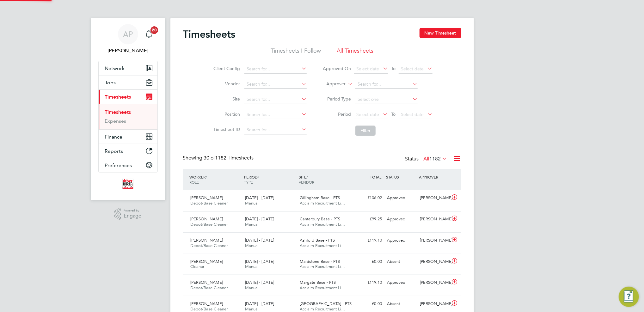  What do you see at coordinates (331, 84) in the screenshot?
I see `label: Approver` at bounding box center [331, 84].